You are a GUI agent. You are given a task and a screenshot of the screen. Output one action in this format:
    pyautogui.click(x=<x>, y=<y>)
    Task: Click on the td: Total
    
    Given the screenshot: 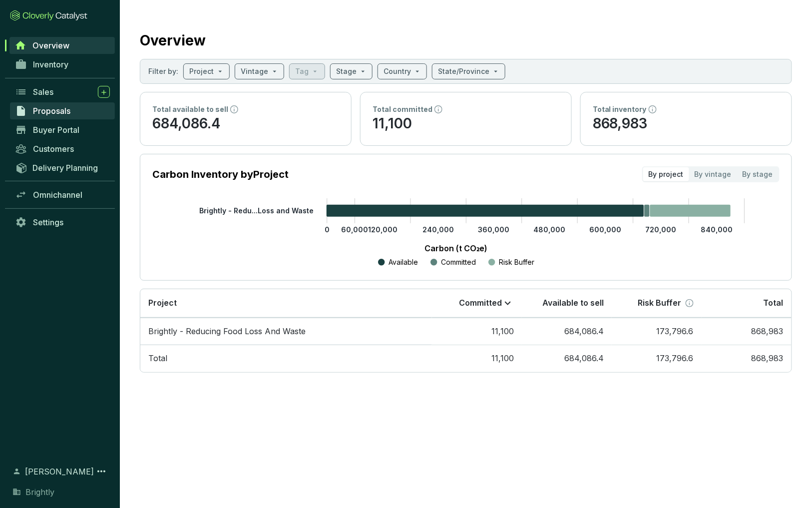 What is the action you would take?
    pyautogui.click(x=286, y=358)
    